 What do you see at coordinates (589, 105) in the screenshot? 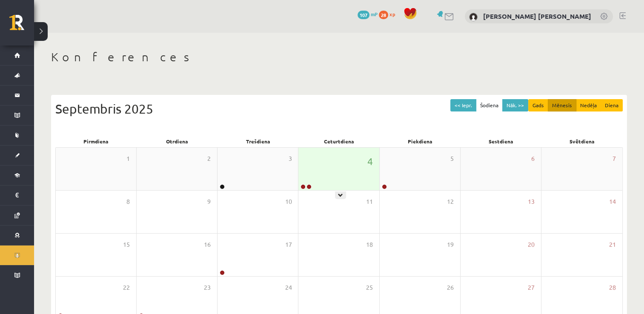
I see `button: Nedēļa` at bounding box center [589, 105].